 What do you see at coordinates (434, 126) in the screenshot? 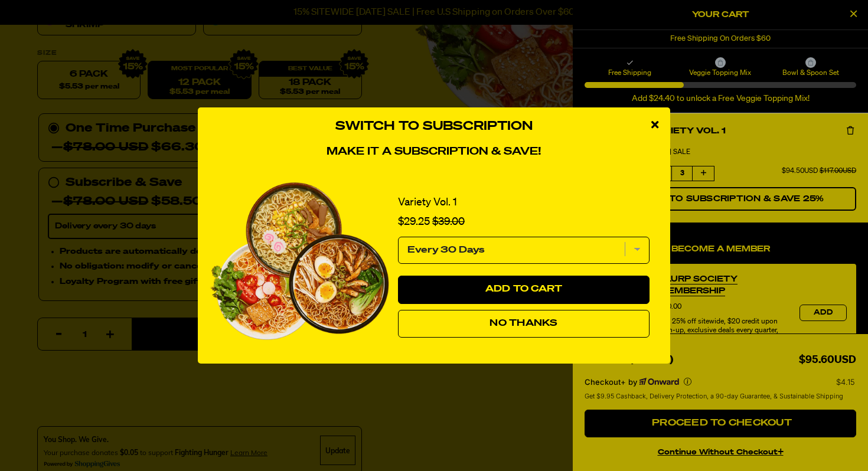
I see `h3: Switch to Subscription` at bounding box center [434, 126].